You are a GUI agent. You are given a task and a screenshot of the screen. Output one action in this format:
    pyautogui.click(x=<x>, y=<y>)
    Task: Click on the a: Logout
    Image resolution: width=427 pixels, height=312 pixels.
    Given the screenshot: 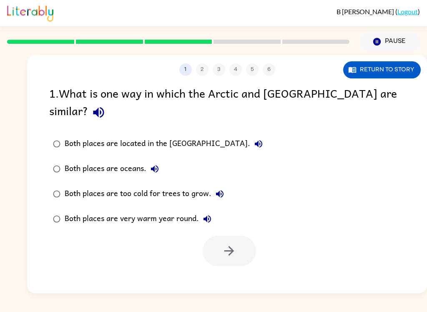 What is the action you would take?
    pyautogui.click(x=407, y=11)
    